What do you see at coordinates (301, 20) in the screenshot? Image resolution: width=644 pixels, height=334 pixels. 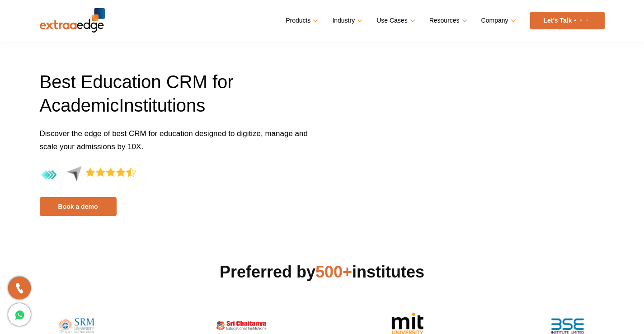 I see `a: Products` at bounding box center [301, 20].